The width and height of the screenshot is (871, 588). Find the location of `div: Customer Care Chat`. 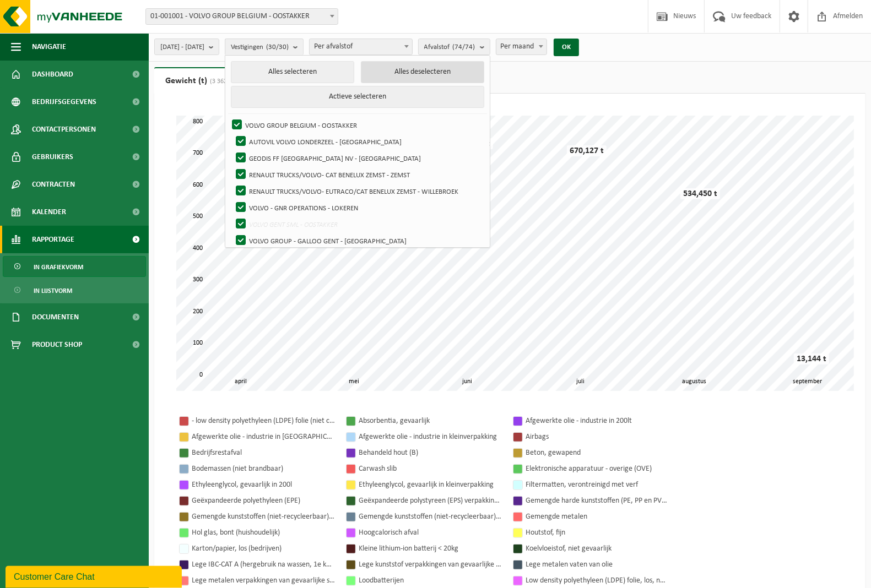

div: Customer Care Chat is located at coordinates (88, 13).